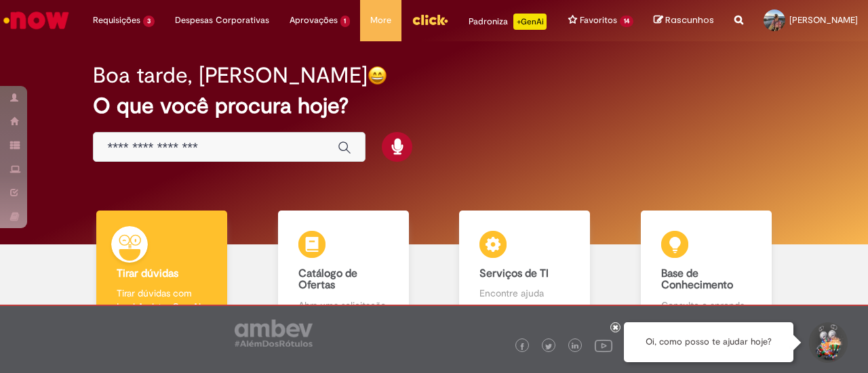 Image resolution: width=868 pixels, height=373 pixels. What do you see at coordinates (430, 19) in the screenshot?
I see `img: click_logo_yellow_360x200.png` at bounding box center [430, 19].